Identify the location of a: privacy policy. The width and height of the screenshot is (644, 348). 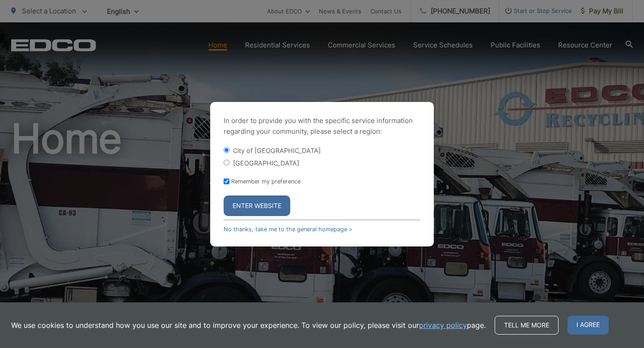
(443, 325).